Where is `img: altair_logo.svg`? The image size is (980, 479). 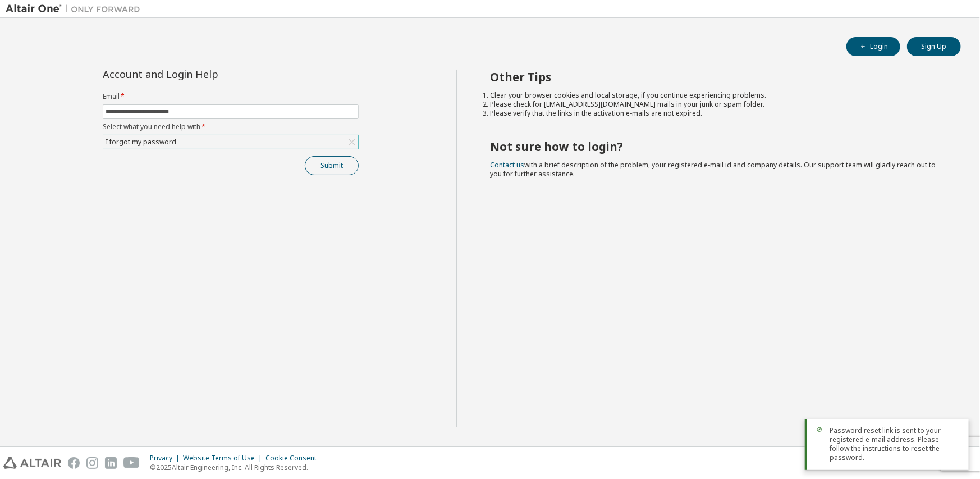
img: altair_logo.svg is located at coordinates (32, 463).